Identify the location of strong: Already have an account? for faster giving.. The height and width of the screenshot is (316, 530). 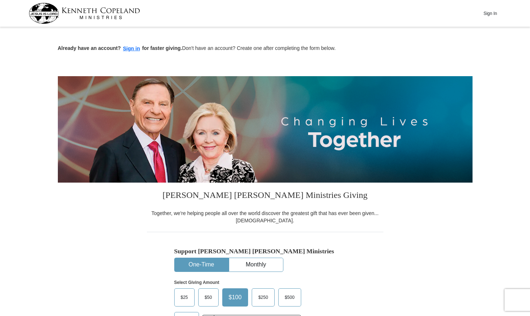
(120, 48).